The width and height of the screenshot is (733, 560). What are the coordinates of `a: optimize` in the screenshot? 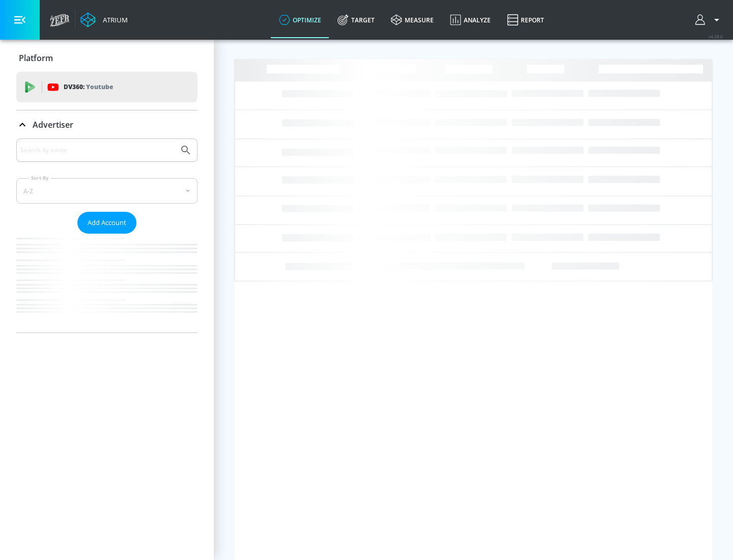 It's located at (300, 20).